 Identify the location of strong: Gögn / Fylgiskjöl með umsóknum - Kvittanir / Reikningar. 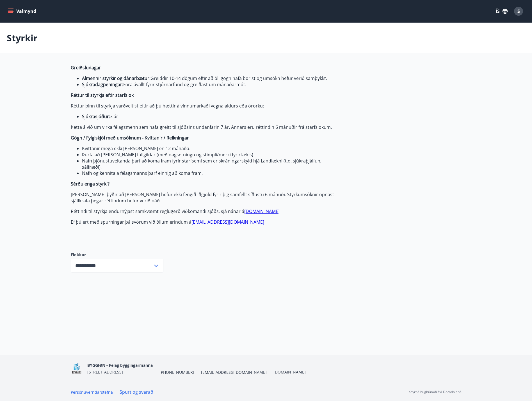
(129, 138).